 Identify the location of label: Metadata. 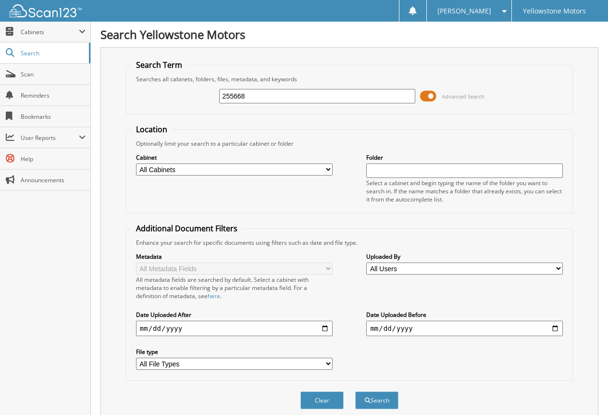
(234, 256).